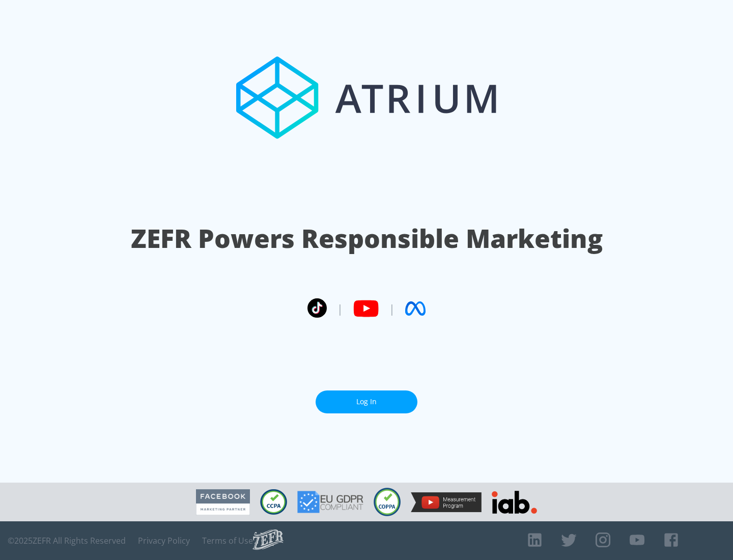 Image resolution: width=733 pixels, height=560 pixels. What do you see at coordinates (366, 402) in the screenshot?
I see `a: Log In` at bounding box center [366, 402].